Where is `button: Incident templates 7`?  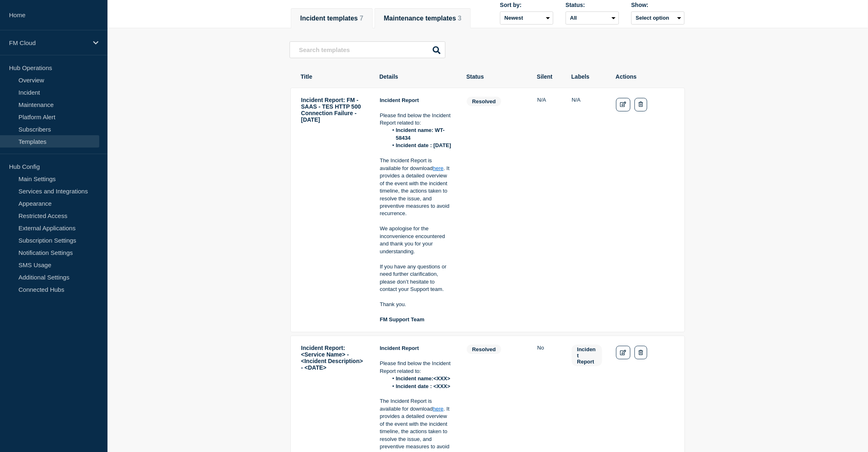
button: Incident templates 7 is located at coordinates (332, 19).